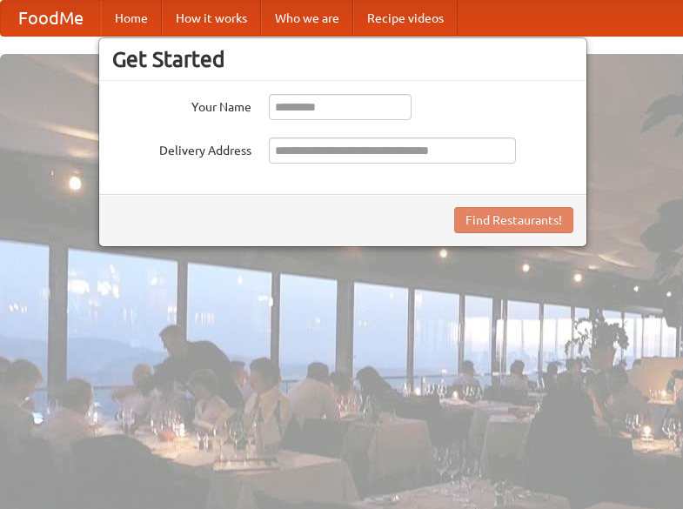 The image size is (683, 509). I want to click on h3: Get Started, so click(343, 59).